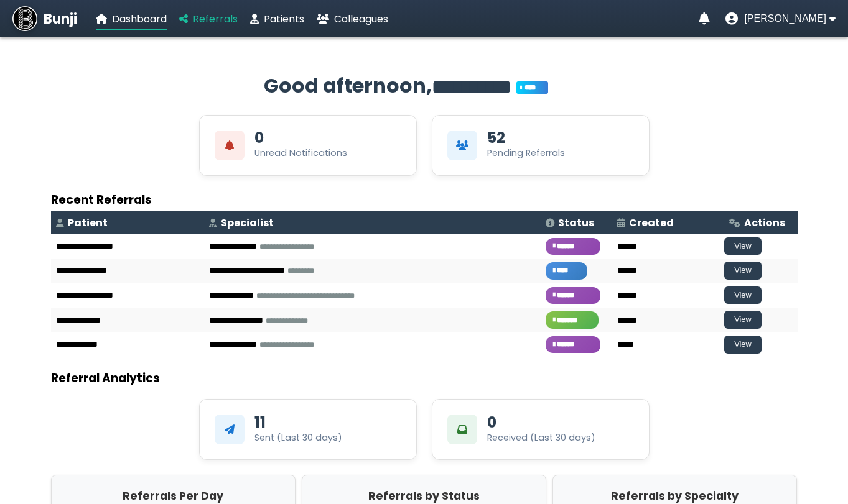 The image size is (848, 504). What do you see at coordinates (423, 496) in the screenshot?
I see `h2: Referrals by Status` at bounding box center [423, 496].